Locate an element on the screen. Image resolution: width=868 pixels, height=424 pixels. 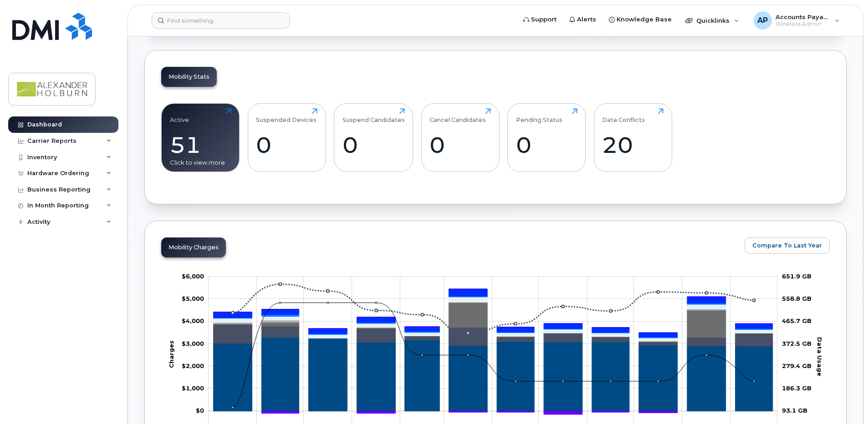
div: 20 is located at coordinates (633, 145).